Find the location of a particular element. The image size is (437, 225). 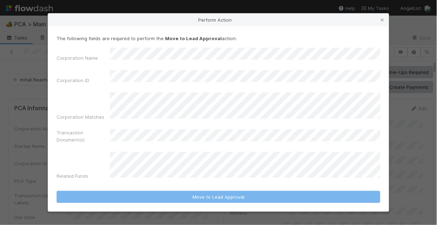

label: Transaction Document(s) is located at coordinates (83, 136).